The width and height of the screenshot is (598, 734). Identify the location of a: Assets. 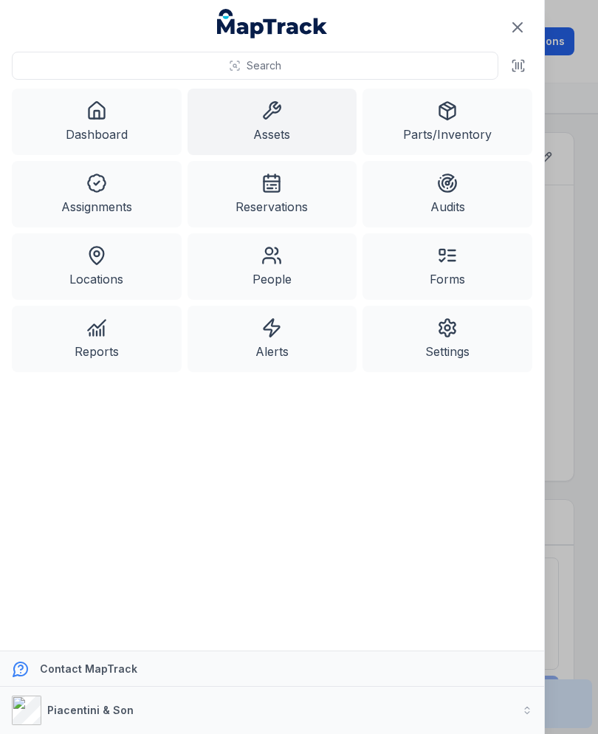
(273, 122).